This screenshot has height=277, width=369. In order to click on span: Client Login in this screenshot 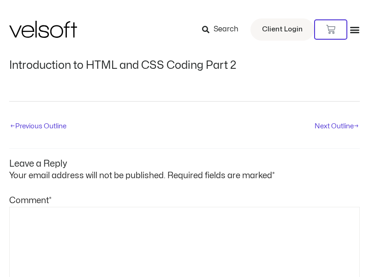, I will do `click(282, 30)`.